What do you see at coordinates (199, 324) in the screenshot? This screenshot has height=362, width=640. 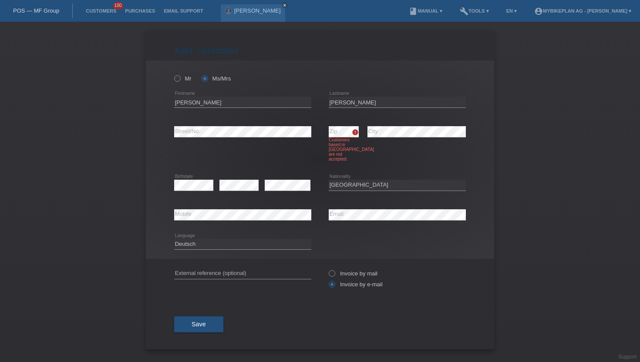 I see `span: Save` at bounding box center [199, 324].